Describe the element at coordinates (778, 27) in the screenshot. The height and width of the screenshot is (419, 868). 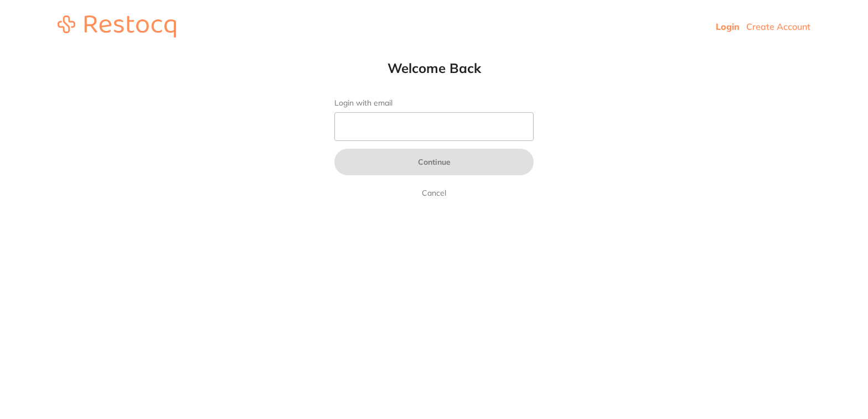
I see `a: Create Account` at that location.